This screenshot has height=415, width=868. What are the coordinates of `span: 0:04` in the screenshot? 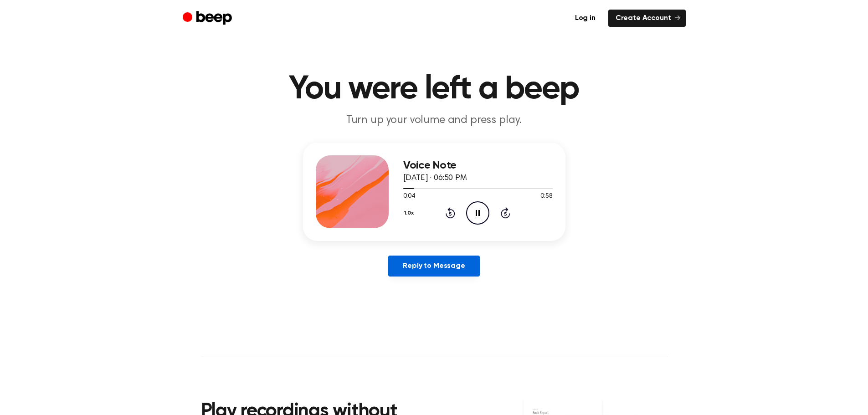 It's located at (409, 197).